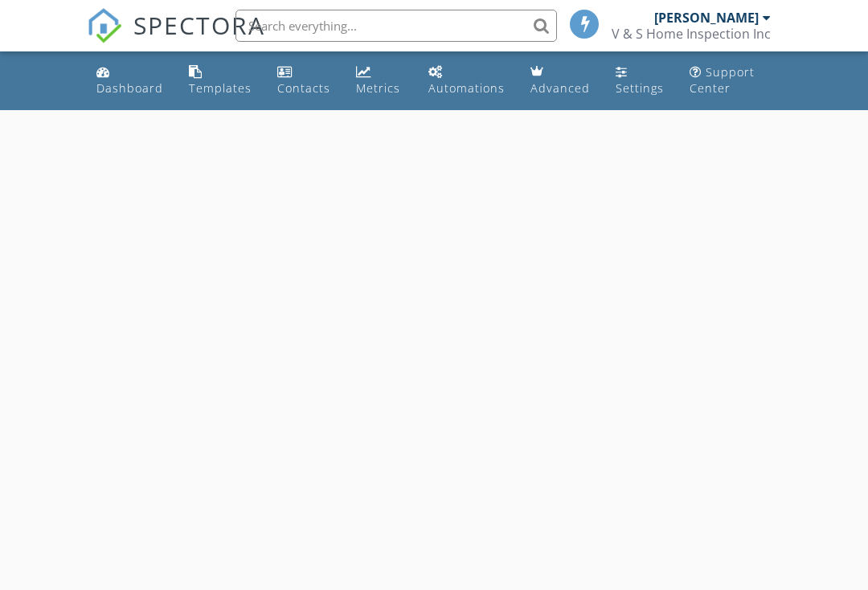 The image size is (868, 590). Describe the element at coordinates (199, 25) in the screenshot. I see `span: SPECTORA` at that location.